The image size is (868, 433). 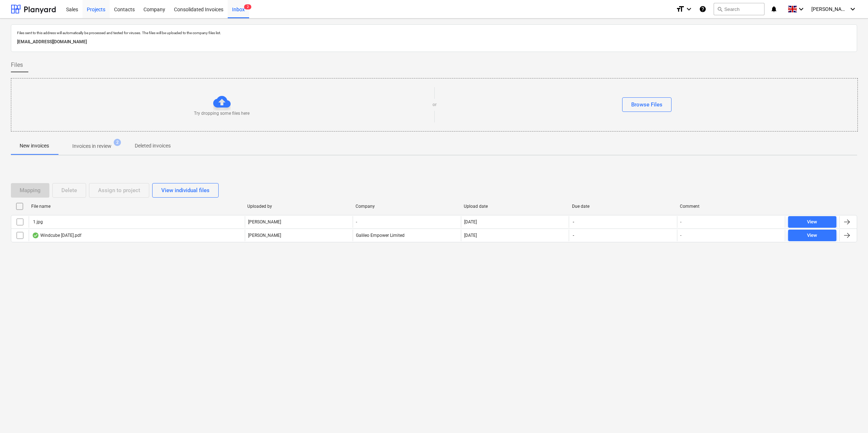 What do you see at coordinates (185, 191) in the screenshot?
I see `div: View individual files` at bounding box center [185, 191].